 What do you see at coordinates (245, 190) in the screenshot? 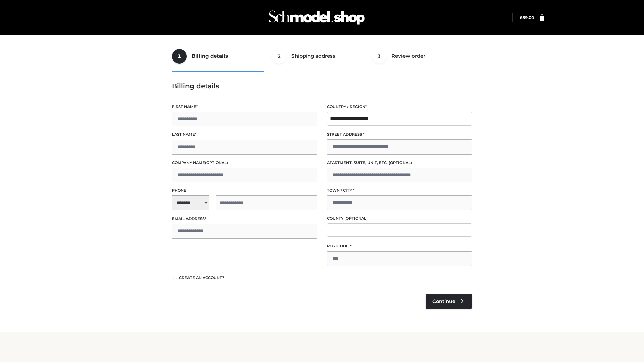
I see `label: Phone` at bounding box center [245, 190].